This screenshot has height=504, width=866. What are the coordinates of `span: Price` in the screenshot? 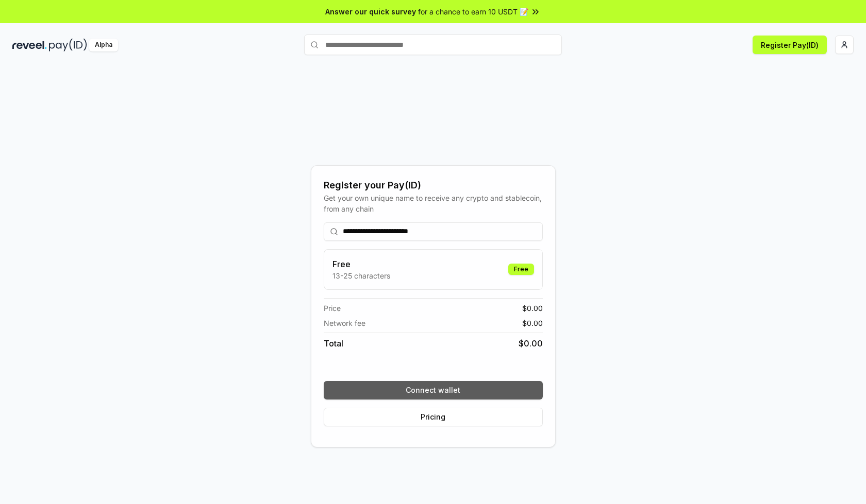 It's located at (332, 308).